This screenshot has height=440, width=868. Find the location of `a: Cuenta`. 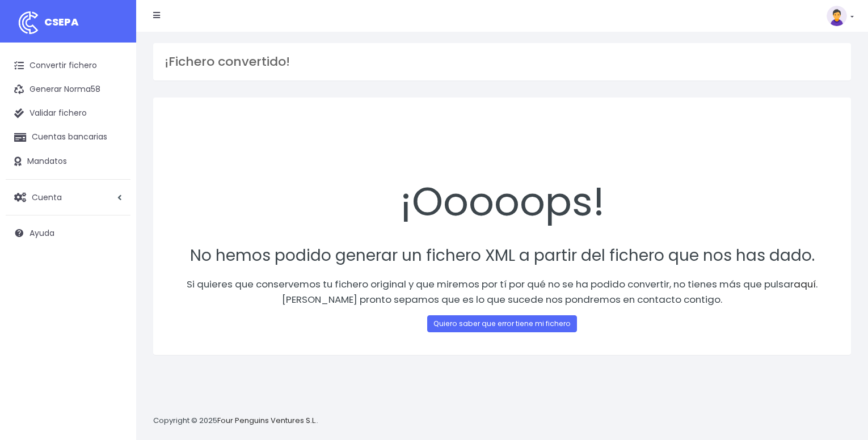

a: Cuenta is located at coordinates (68, 197).